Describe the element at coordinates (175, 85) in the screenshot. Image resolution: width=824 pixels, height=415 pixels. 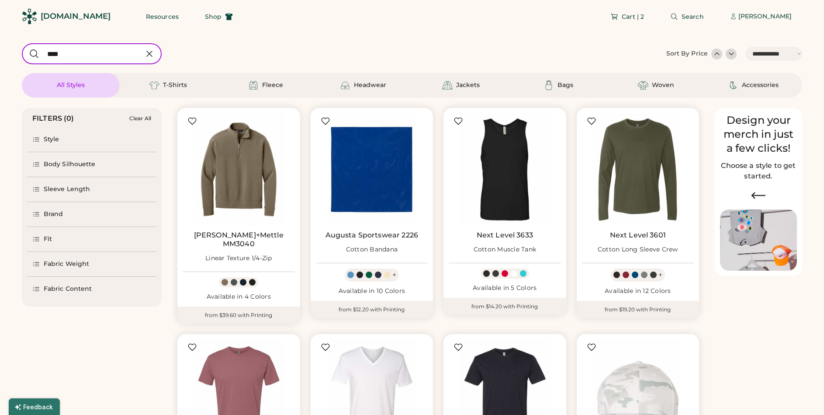
I see `div: T-Shirts` at that location.